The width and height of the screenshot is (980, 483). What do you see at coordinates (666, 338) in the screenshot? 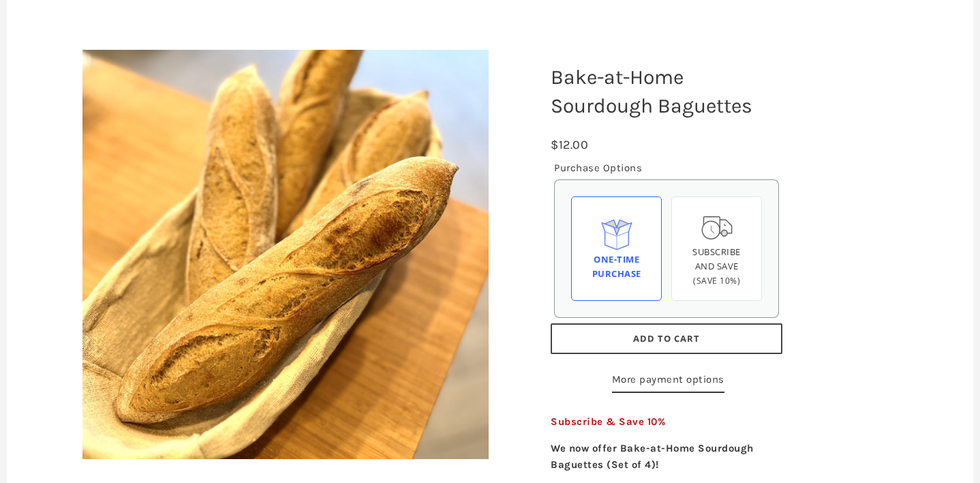
I see `button: Add to Cart` at bounding box center [666, 338].